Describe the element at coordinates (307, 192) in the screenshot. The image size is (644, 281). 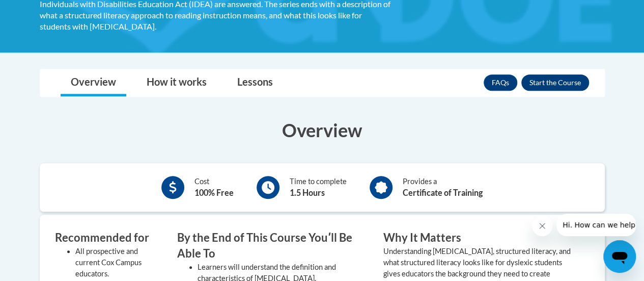
I see `b: 1.5 Hours` at that location.